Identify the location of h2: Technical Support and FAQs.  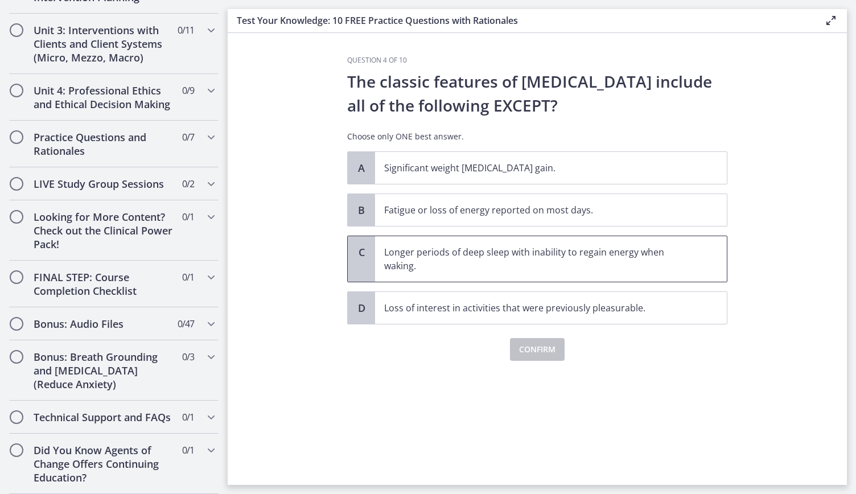
(103, 417).